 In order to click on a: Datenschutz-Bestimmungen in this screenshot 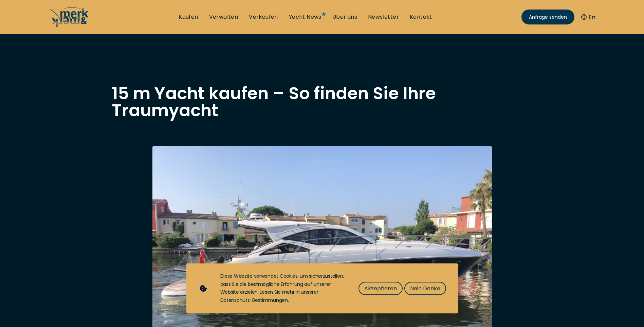, I will do `click(254, 300)`.